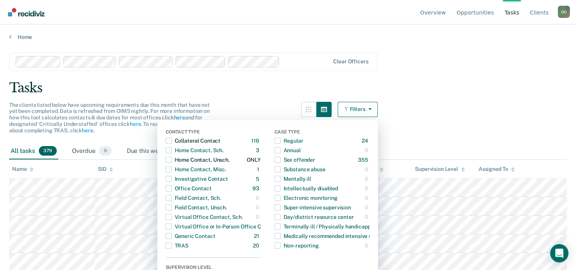  I want to click on button: Filters, so click(358, 109).